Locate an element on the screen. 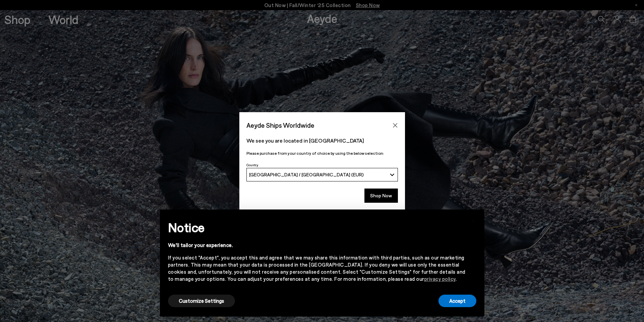  button: Shop Now is located at coordinates (381, 196).